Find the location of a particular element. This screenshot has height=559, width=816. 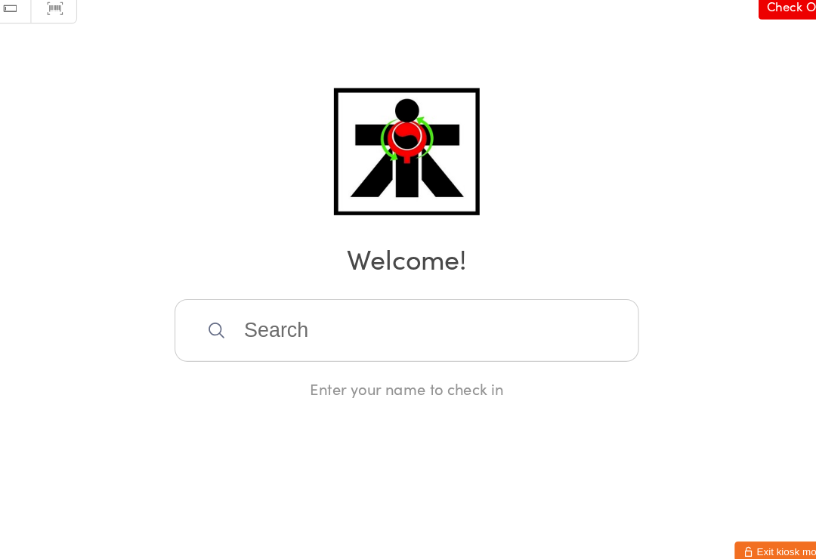

button: Exit kiosk mode is located at coordinates (745, 525).